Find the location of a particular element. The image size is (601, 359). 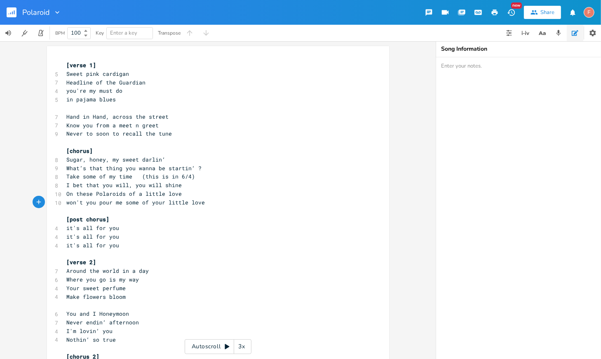

div: Share is located at coordinates (548, 12).